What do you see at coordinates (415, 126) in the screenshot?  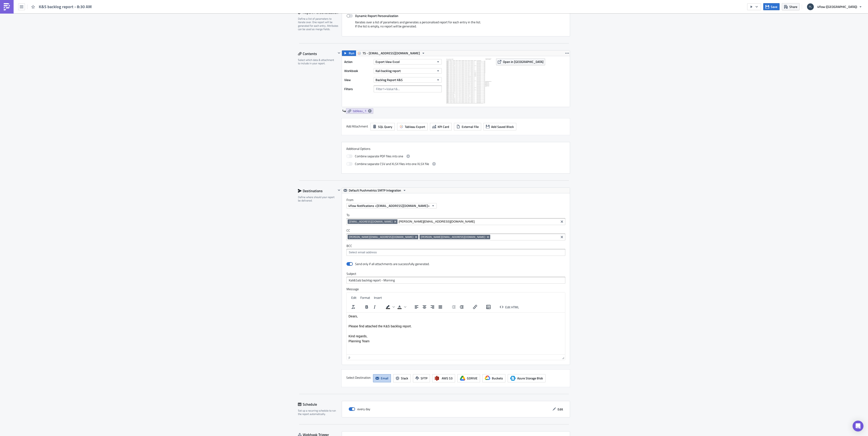 I see `span: Tableau Export` at bounding box center [415, 126].